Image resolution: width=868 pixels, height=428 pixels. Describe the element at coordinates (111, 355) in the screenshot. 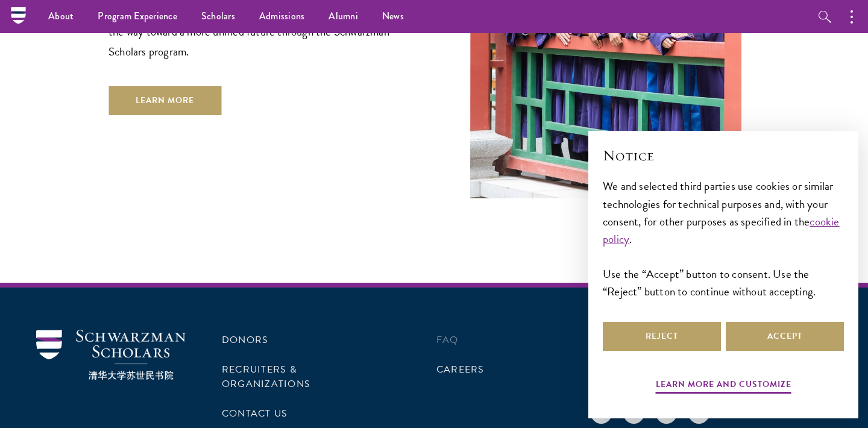

I see `img: Schwarzman Scholars` at that location.